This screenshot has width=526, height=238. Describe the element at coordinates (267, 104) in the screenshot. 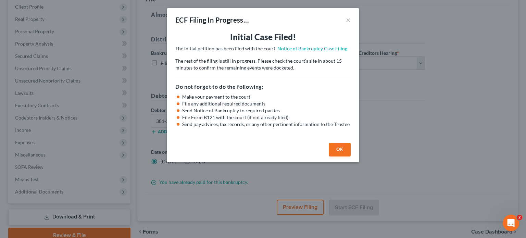

I see `li: File any additional required documents` at that location.